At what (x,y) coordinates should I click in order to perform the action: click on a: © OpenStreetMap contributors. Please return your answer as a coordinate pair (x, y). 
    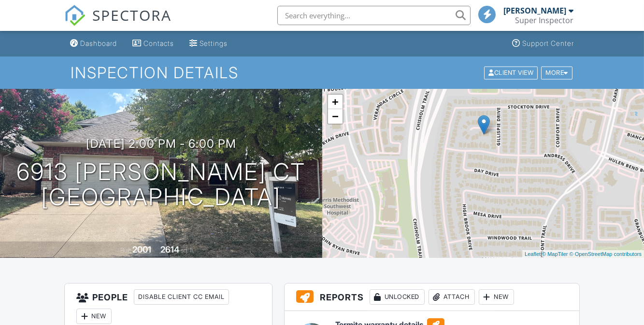
    Looking at the image, I should click on (605, 254).